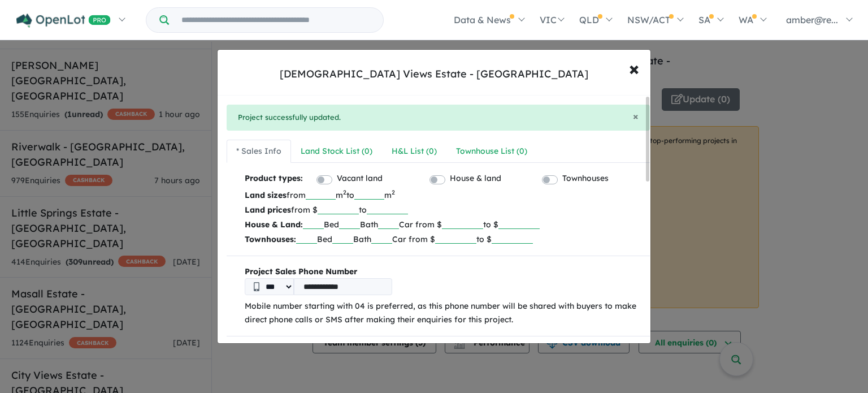 The image size is (868, 393). Describe the element at coordinates (443, 210) in the screenshot. I see `p: from $ to` at that location.